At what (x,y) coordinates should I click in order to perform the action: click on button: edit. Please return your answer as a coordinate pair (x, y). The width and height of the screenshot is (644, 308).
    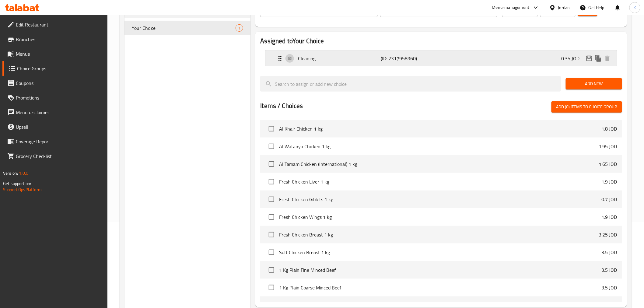
    Looking at the image, I should click on (589, 58).